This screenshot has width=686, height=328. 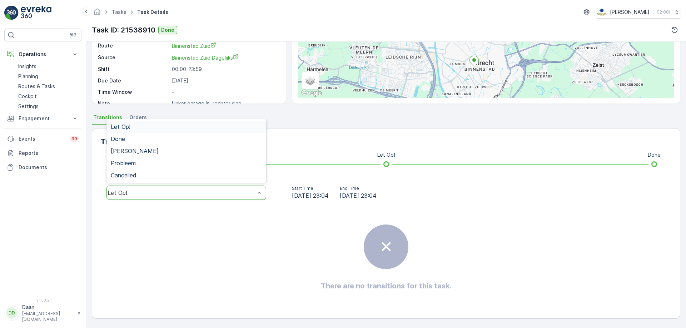 What do you see at coordinates (43, 54) in the screenshot?
I see `p: Operations` at bounding box center [43, 54].